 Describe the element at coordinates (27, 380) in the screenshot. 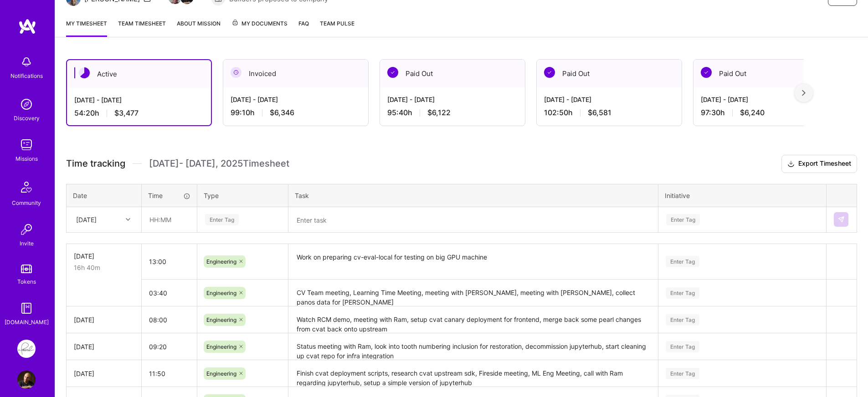

I see `a: User Avatar` at that location.